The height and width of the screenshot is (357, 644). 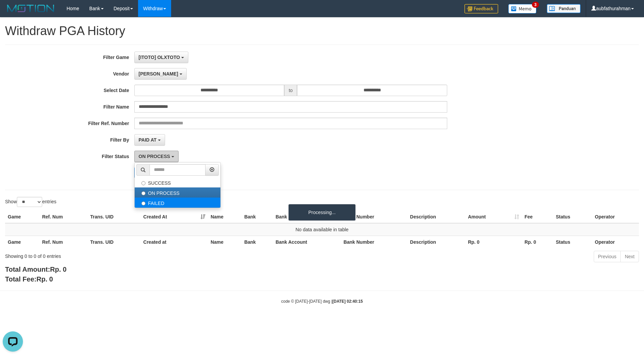 I want to click on span: ON PROCESS, so click(x=154, y=156).